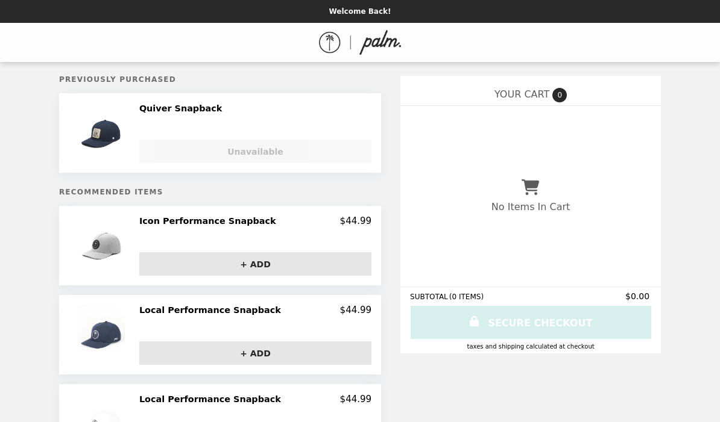 The width and height of the screenshot is (720, 422). Describe the element at coordinates (102, 133) in the screenshot. I see `img: Quiver Snapback` at that location.